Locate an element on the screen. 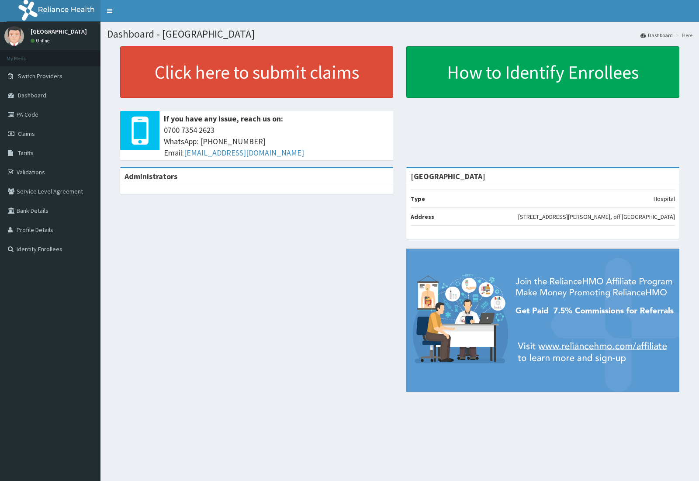 Image resolution: width=699 pixels, height=481 pixels. img: provider-team-banner.png is located at coordinates (543, 320).